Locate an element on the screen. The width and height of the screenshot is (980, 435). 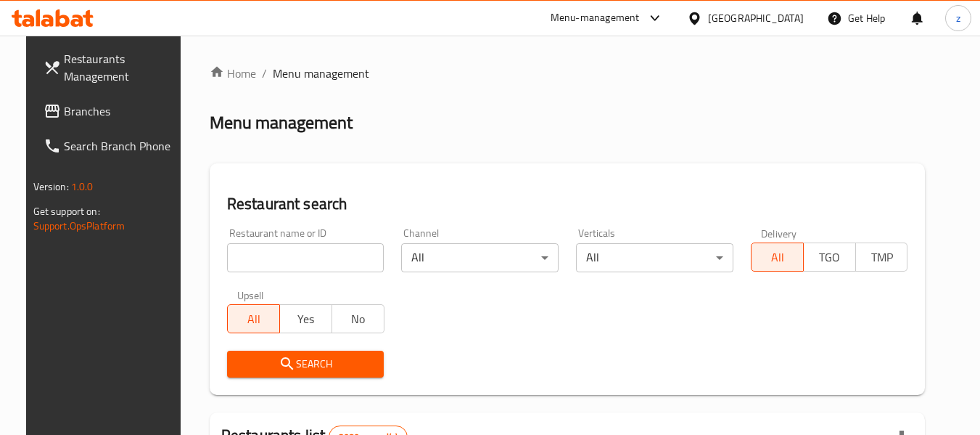
nav: breadcrumb is located at coordinates (567, 73).